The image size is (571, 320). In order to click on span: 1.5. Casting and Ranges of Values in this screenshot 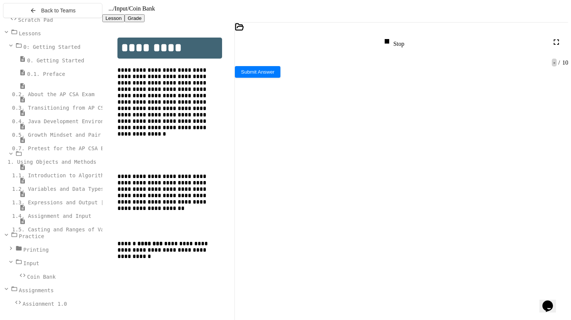, I will do `click(64, 230)`.